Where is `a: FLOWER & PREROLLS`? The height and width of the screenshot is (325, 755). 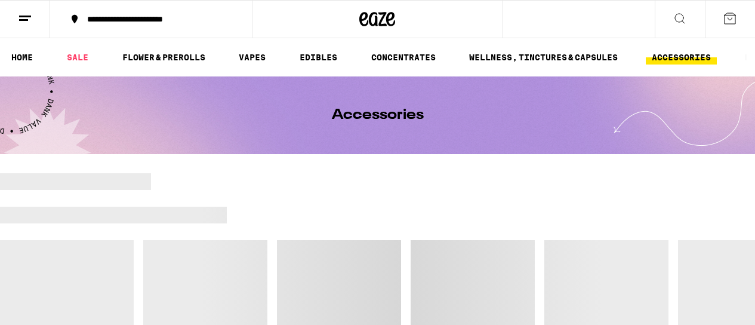 a: FLOWER & PREROLLS is located at coordinates (164, 57).